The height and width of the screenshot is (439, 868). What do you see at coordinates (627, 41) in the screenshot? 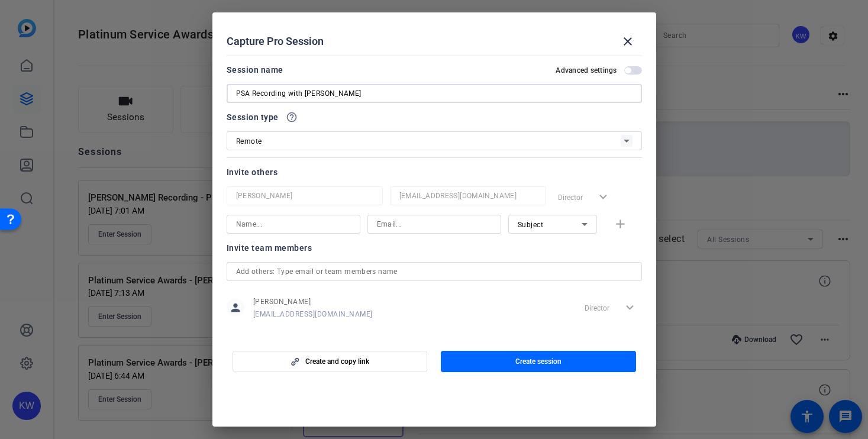
I see `mat-icon: close` at bounding box center [627, 41].